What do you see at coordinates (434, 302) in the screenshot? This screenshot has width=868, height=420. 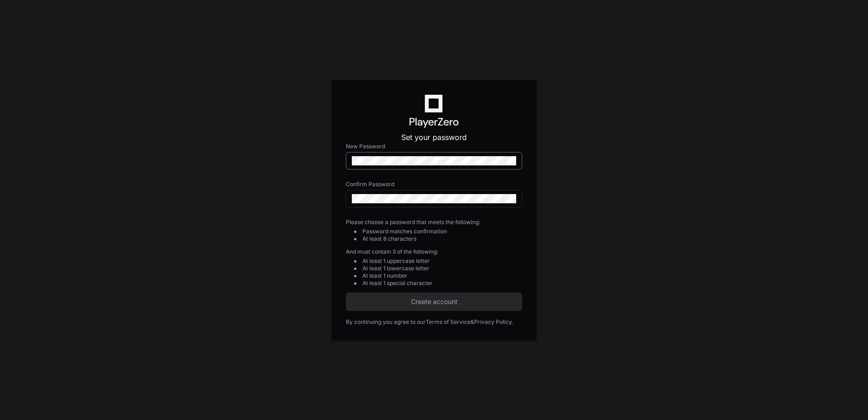 I see `span: Create account` at bounding box center [434, 302].